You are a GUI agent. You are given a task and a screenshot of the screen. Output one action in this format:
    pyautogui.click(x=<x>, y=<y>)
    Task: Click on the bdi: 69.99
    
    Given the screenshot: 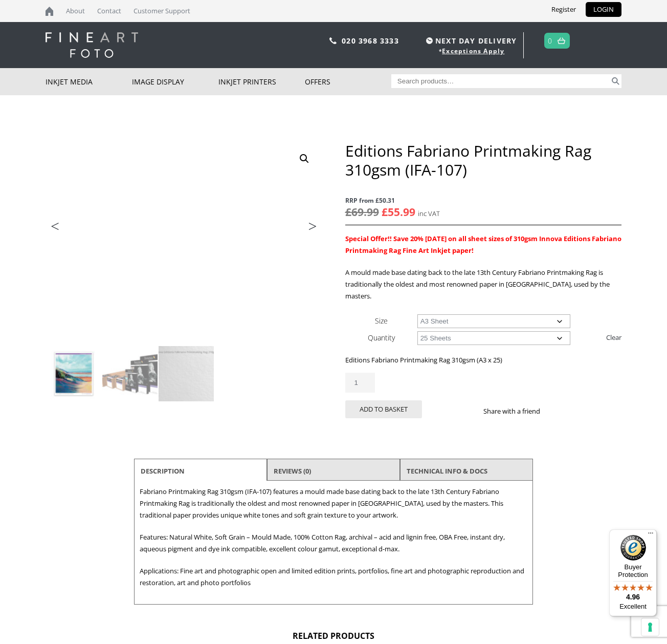 What is the action you would take?
    pyautogui.click(x=362, y=212)
    